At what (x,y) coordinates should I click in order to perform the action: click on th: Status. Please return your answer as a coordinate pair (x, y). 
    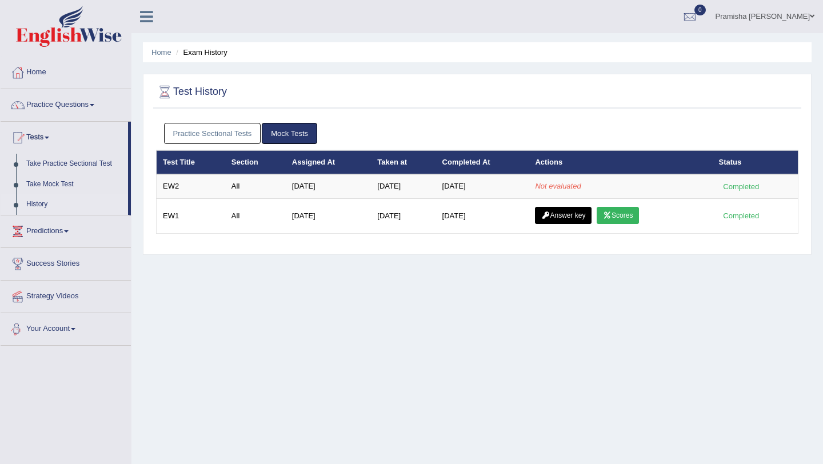
    Looking at the image, I should click on (755, 162).